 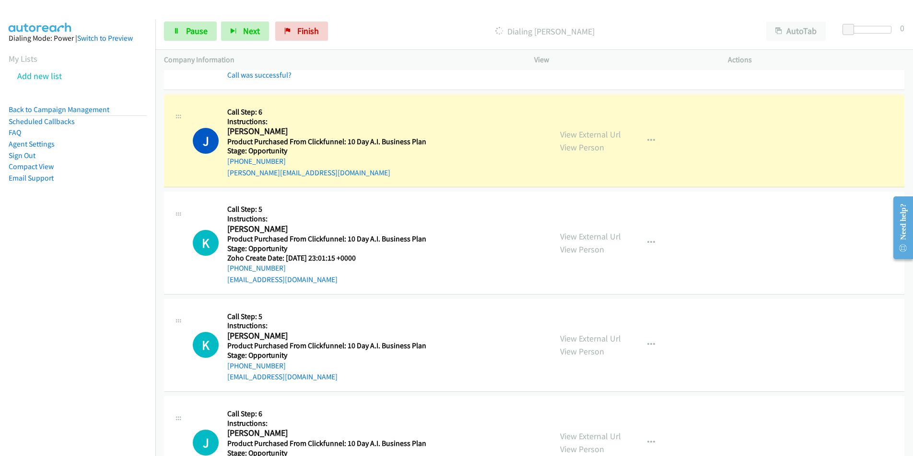 What do you see at coordinates (190, 31) in the screenshot?
I see `a: Pause` at bounding box center [190, 31].